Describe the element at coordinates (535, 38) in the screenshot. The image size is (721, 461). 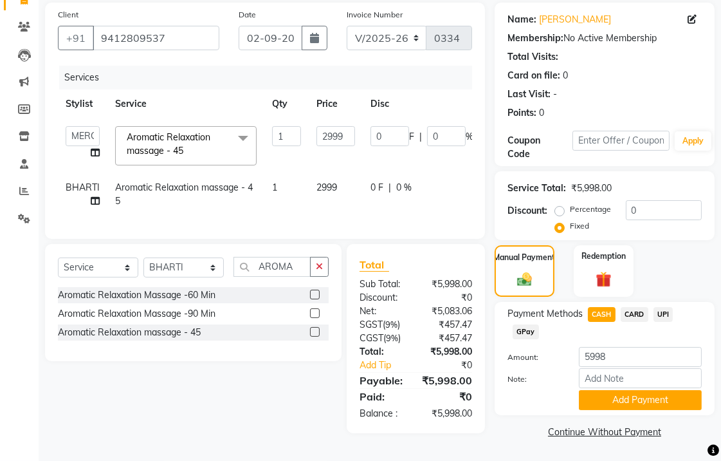
I see `div: Membership:` at that location.